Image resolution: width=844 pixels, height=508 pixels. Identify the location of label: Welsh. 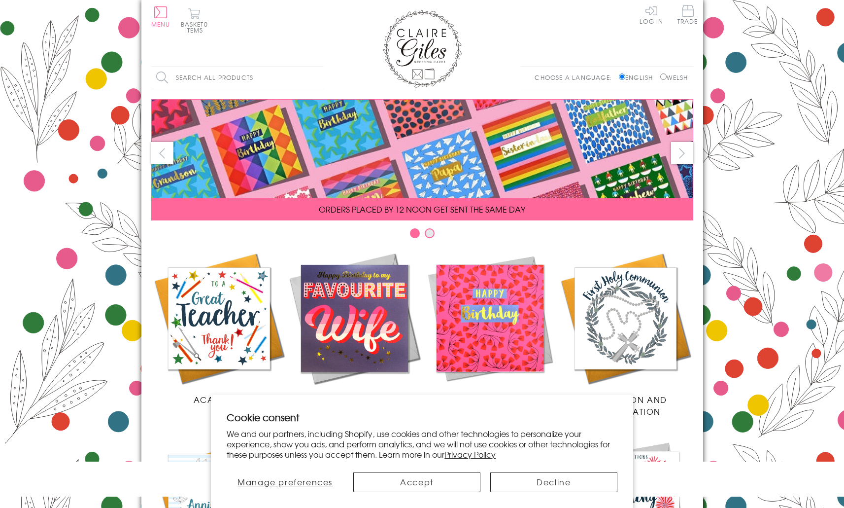
(674, 77).